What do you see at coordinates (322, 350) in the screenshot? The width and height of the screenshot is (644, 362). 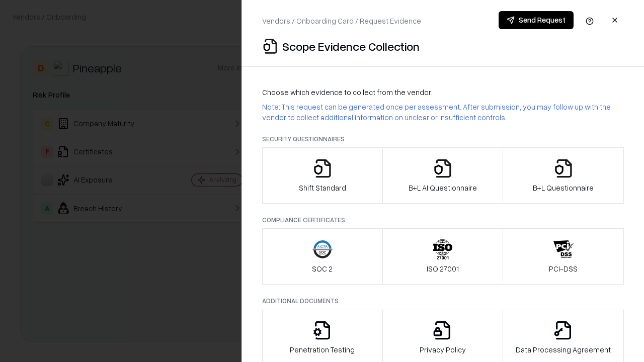 I see `p: Penetration Testing` at bounding box center [322, 350].